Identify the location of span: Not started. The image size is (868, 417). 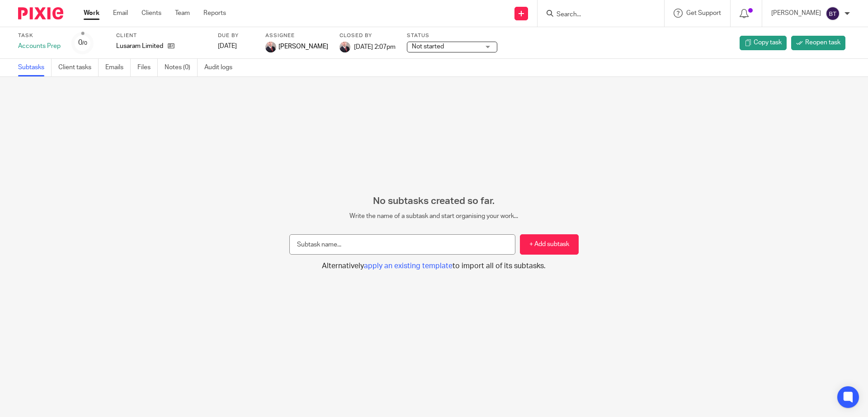
(428, 47).